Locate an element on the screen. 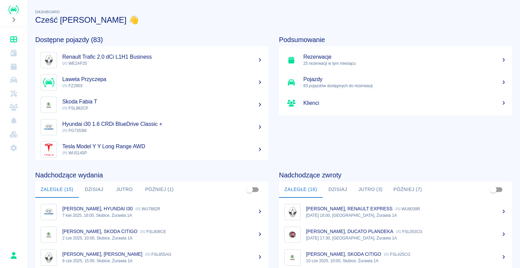  a: Serwisy is located at coordinates (14, 94).